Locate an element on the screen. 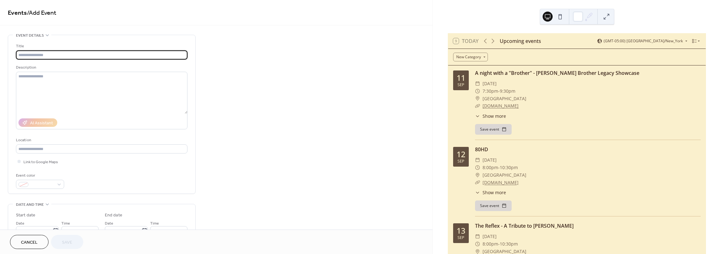 The image size is (721, 254). a: Cancel is located at coordinates (29, 242).